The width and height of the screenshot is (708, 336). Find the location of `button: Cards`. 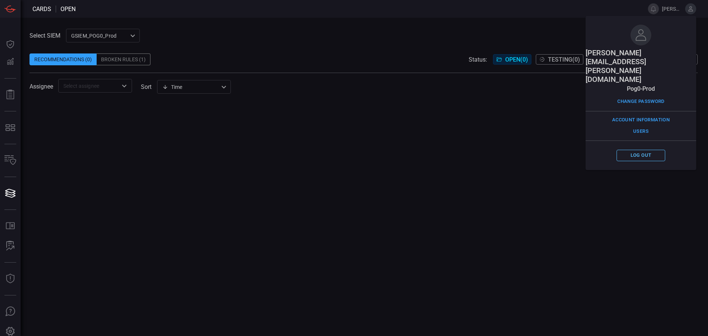

button: Cards is located at coordinates (10, 193).